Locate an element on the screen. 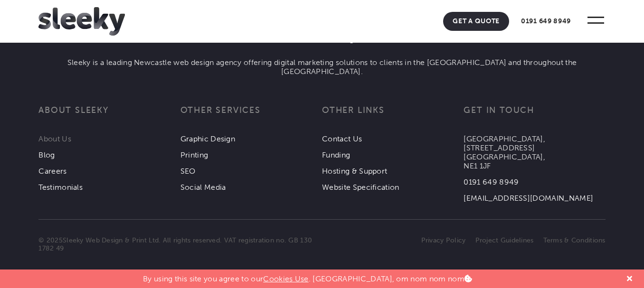  a: Graphic Design is located at coordinates (208, 139).